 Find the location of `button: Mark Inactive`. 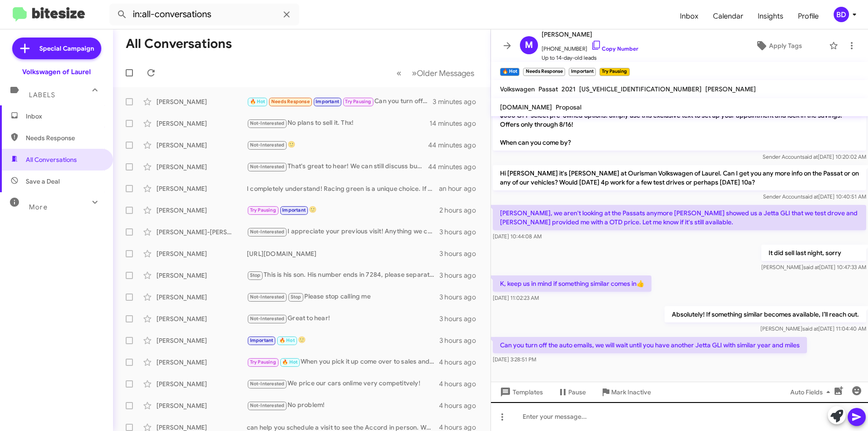

button: Mark Inactive is located at coordinates (626, 392).